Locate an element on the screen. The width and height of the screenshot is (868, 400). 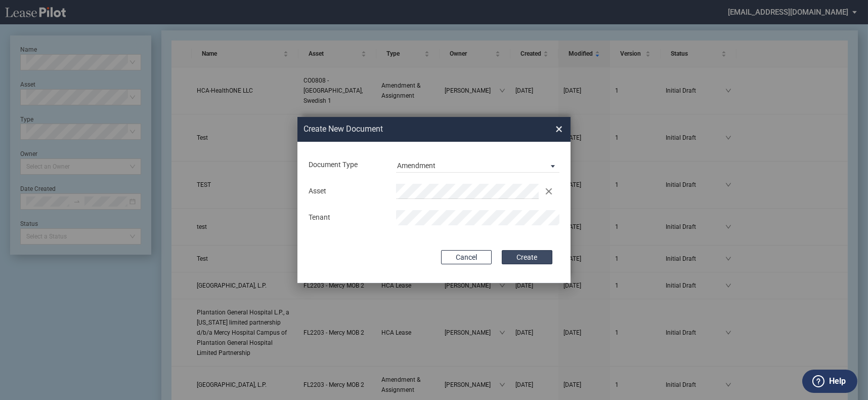
md-dialog: Create New ... is located at coordinates (434, 200).